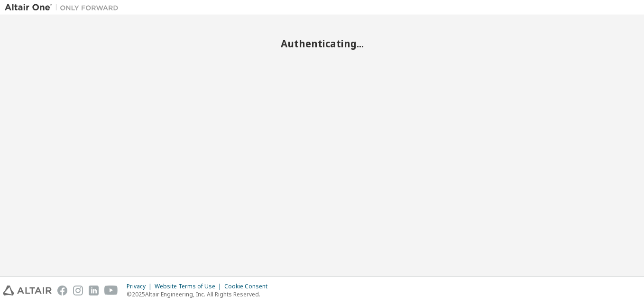 This screenshot has width=644, height=304. What do you see at coordinates (248, 286) in the screenshot?
I see `div: Cookie Consent` at bounding box center [248, 286].